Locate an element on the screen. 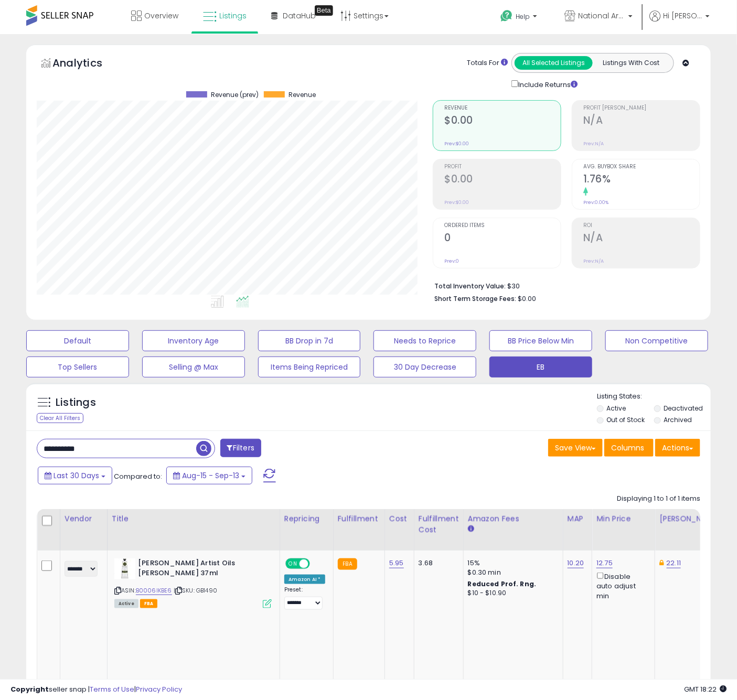  div: seller snap | | is located at coordinates (96, 689).